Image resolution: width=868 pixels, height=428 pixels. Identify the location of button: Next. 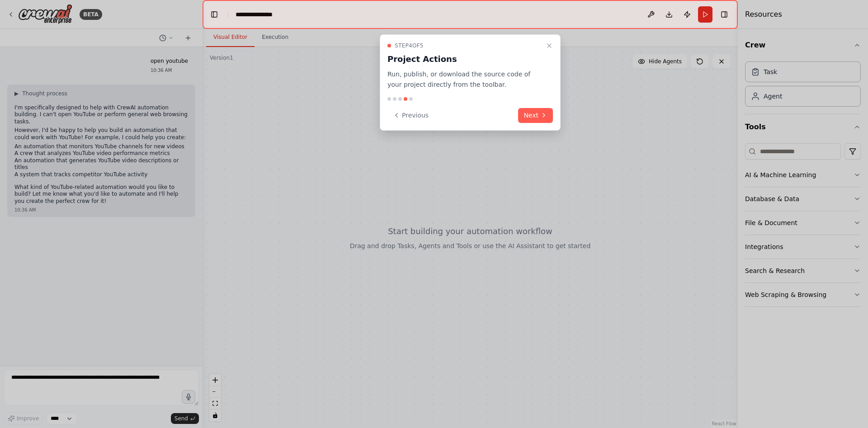
(535, 115).